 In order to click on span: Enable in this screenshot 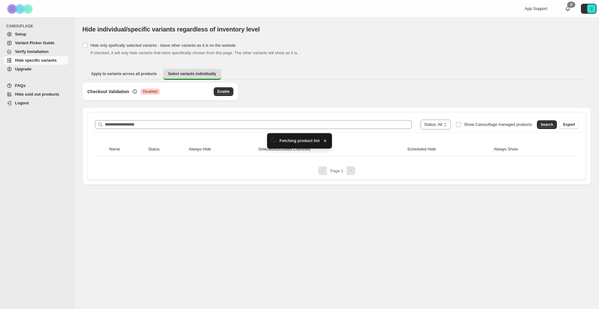, I will do `click(223, 92)`.